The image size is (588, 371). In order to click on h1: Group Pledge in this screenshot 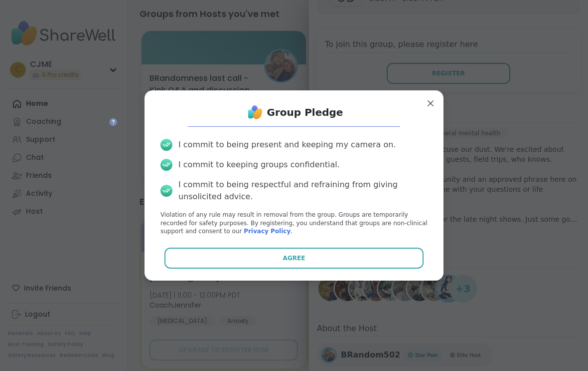, I will do `click(305, 112)`.